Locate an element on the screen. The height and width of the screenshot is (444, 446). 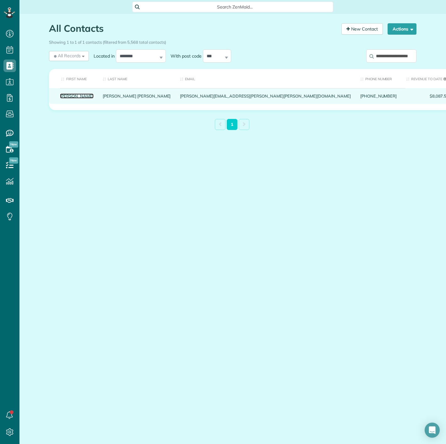
a: New Contact is located at coordinates (362, 29).